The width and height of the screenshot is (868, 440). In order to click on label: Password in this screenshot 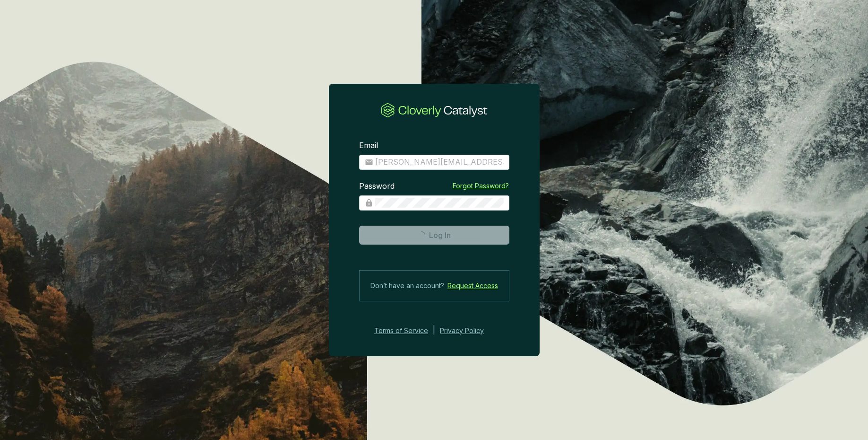, I will do `click(376, 186)`.